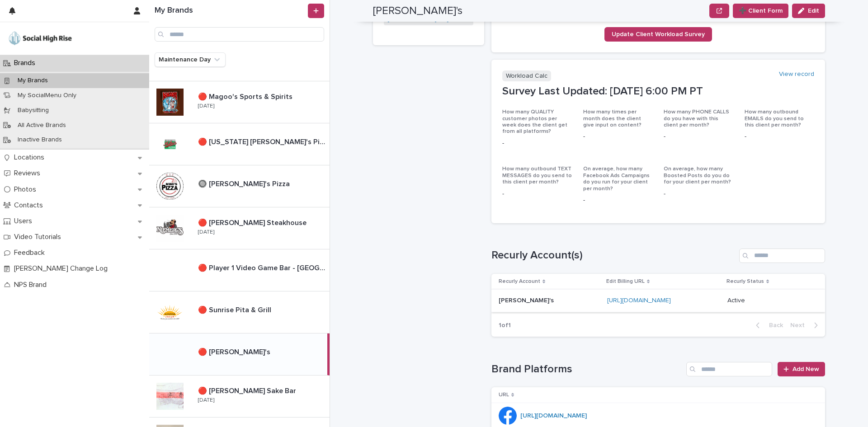  Describe the element at coordinates (760, 11) in the screenshot. I see `button: ➕ Client Form` at that location.